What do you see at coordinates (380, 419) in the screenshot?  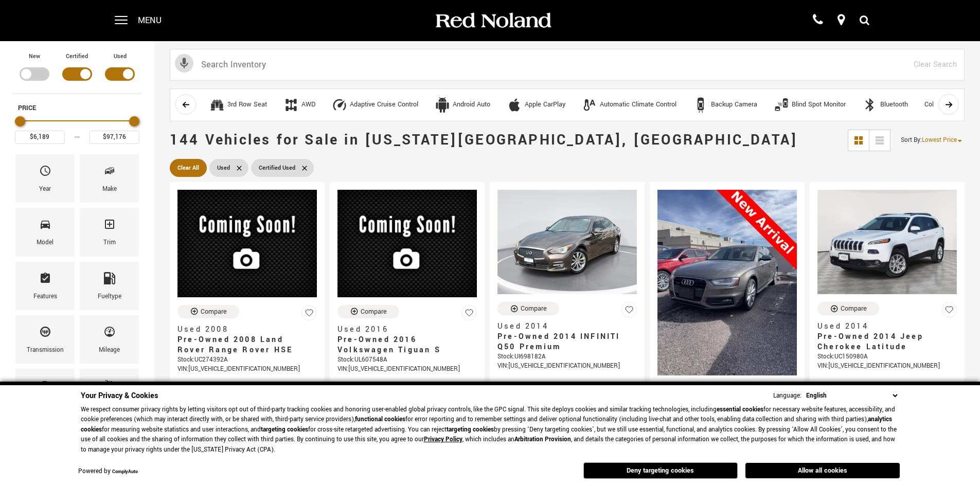 I see `strong: functional cookies` at bounding box center [380, 419].